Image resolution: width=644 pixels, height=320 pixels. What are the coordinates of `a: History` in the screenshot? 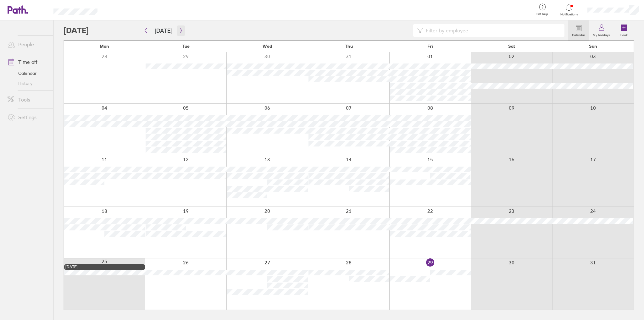 It's located at (28, 83).